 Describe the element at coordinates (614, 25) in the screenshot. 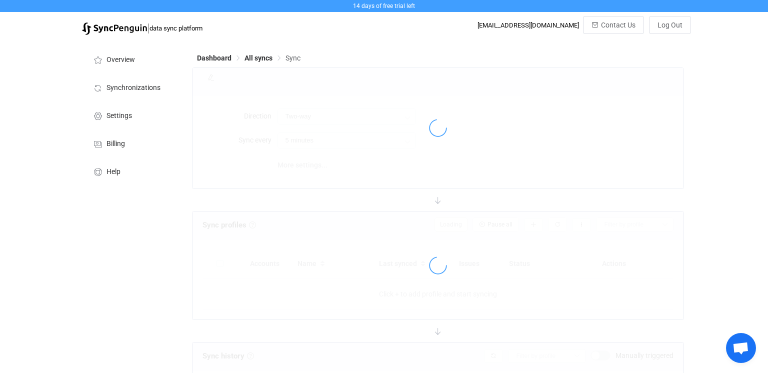

I see `button: Contact Us` at that location.